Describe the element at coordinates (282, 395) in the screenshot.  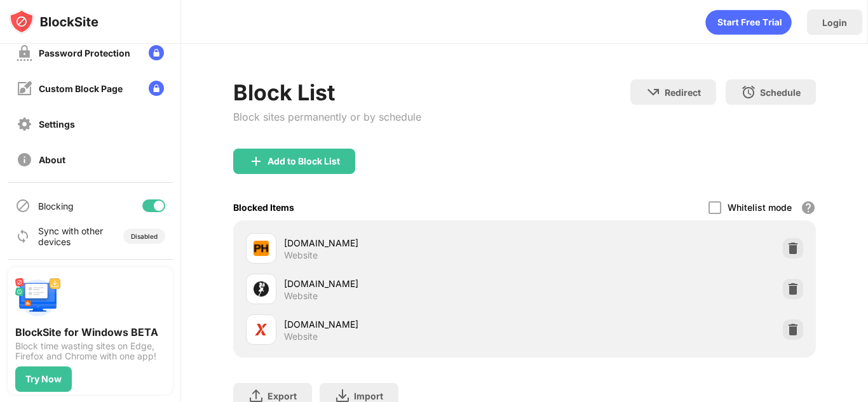
I see `div: Export` at that location.